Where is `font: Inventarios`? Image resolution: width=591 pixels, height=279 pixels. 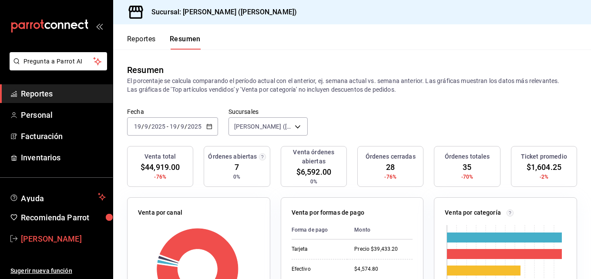
font: Inventarios is located at coordinates (40, 158).